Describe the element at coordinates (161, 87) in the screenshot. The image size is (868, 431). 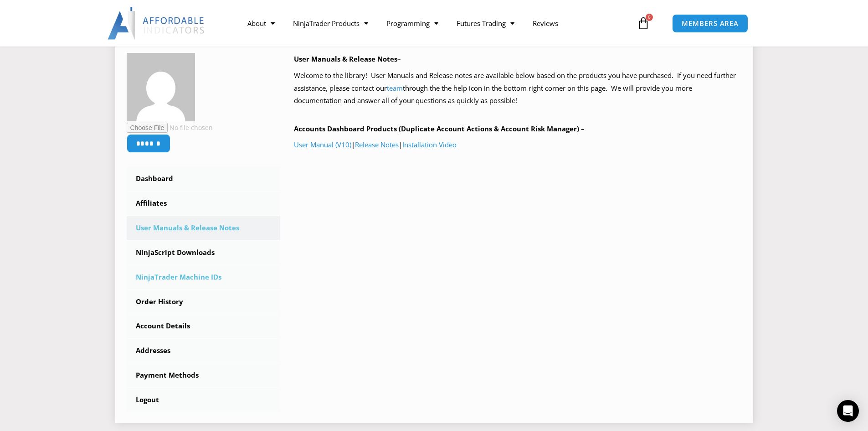
I see `img: 535449705e88a2ac18021d13e24b0d6af1c7e200d322ce41128746a1c5d27c9c` at that location.